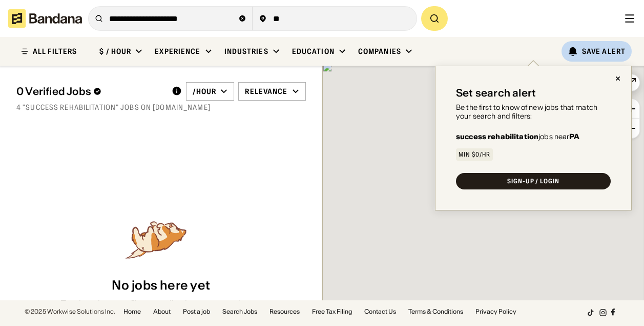 This screenshot has height=326, width=644. I want to click on div: Min $0/hr, so click(475, 155).